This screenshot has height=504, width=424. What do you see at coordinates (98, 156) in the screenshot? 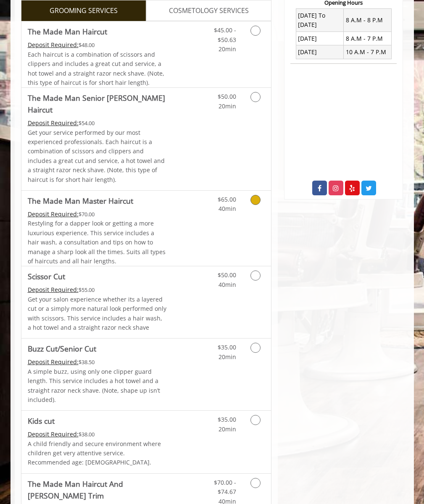
I see `p: Get your service performed by our most experienced professionals. Each haircut is a combination o...` at bounding box center [98, 156].